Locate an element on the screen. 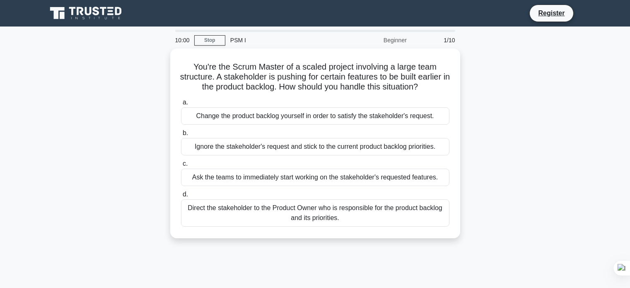 This screenshot has height=288, width=630. h5: You're the Scrum Master of a scaled project involving a large team structure. A stakeholder is pu... is located at coordinates (315, 77).